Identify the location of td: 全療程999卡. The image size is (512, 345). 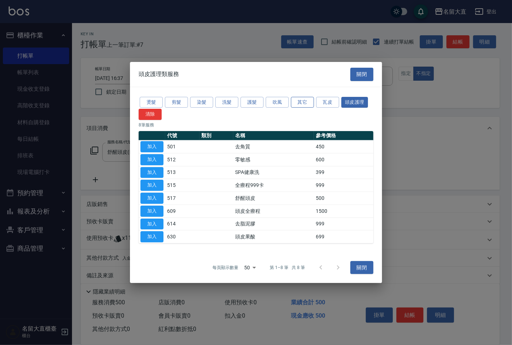
(274, 185).